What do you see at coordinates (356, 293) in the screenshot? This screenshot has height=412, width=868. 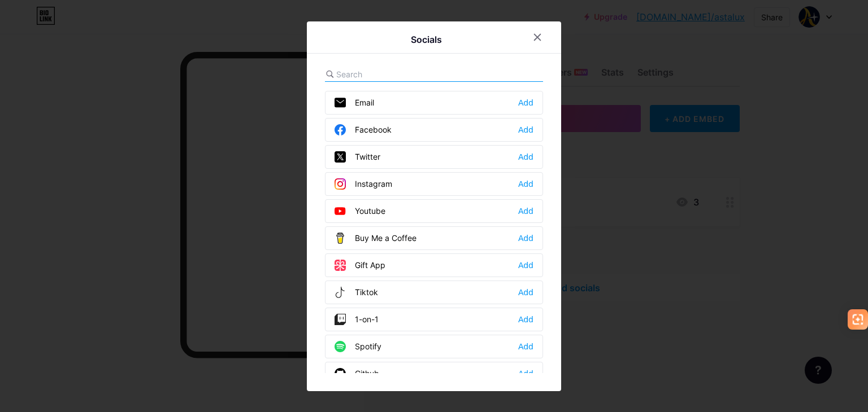 I see `div: Tiktok` at bounding box center [356, 293].